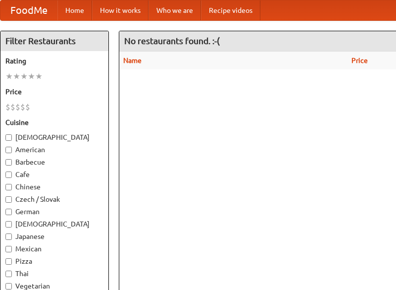 The image size is (396, 290). Describe the element at coordinates (8, 162) in the screenshot. I see `input: Barbecue` at that location.